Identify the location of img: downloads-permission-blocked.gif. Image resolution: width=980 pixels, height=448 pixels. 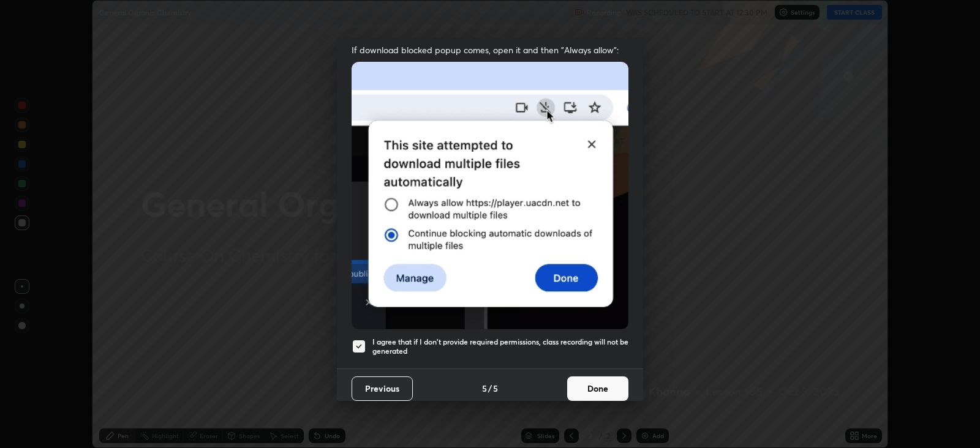
(490, 195).